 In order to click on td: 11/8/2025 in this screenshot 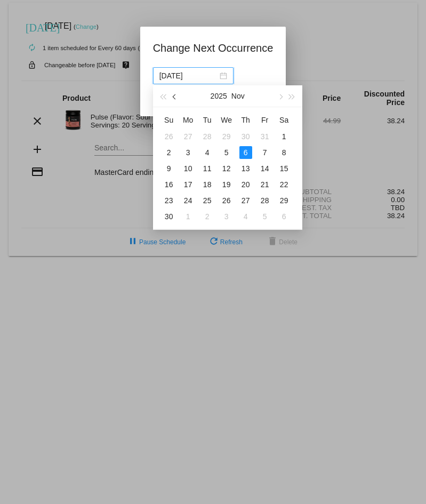, I will do `click(284, 153)`.